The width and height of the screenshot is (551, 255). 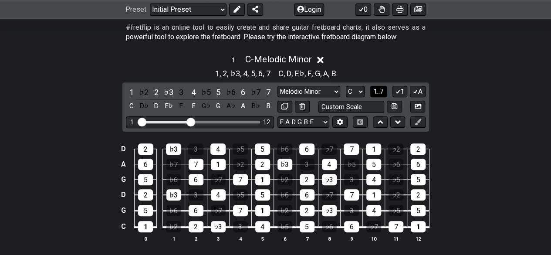 I want to click on span: 6, so click(x=261, y=73).